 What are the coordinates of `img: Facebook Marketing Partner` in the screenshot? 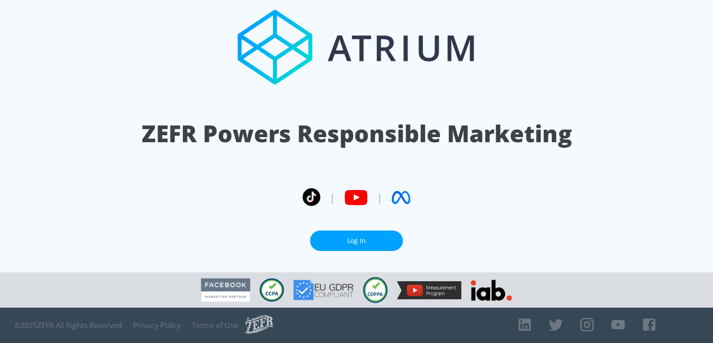 It's located at (226, 290).